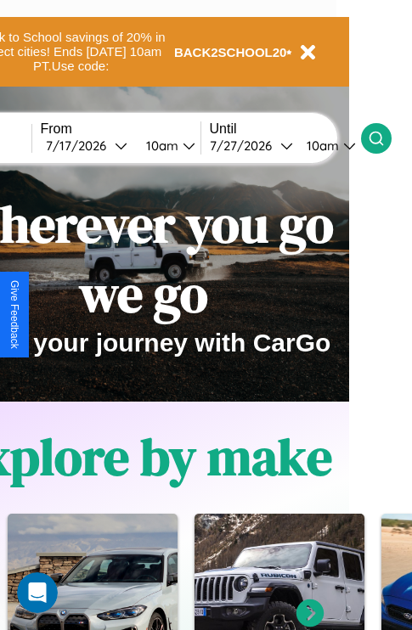  What do you see at coordinates (121, 129) in the screenshot?
I see `label: From` at bounding box center [121, 129].